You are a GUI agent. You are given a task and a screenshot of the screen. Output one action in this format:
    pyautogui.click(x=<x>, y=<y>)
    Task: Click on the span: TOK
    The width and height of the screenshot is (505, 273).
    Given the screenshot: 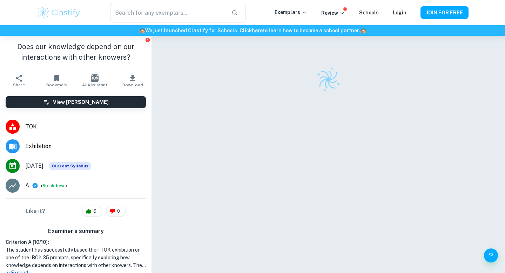 What is the action you would take?
    pyautogui.click(x=86, y=127)
    